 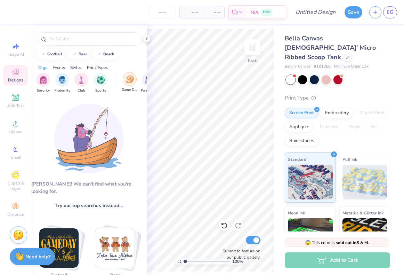 What do you see at coordinates (350, 159) in the screenshot?
I see `span: Puff Ink` at bounding box center [350, 159].